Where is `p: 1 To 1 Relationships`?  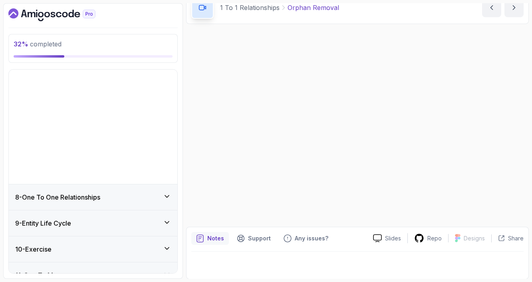
p: 1 To 1 Relationships is located at coordinates (250, 8).